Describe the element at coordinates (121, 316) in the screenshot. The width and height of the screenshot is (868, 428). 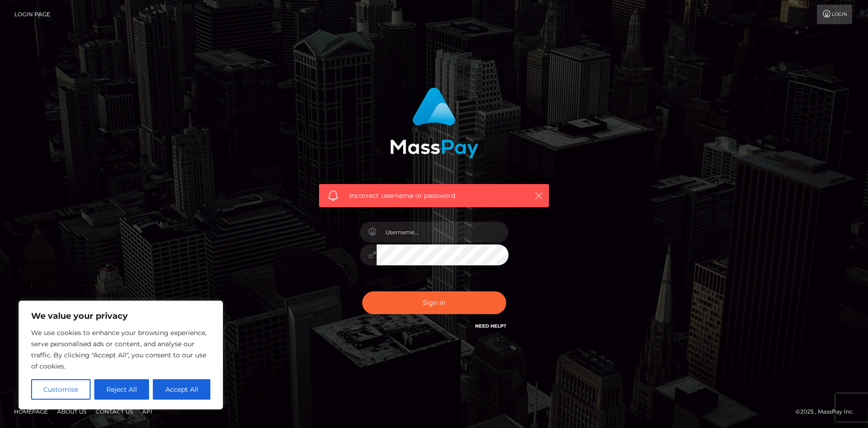
I see `p: We value your privacy` at that location.